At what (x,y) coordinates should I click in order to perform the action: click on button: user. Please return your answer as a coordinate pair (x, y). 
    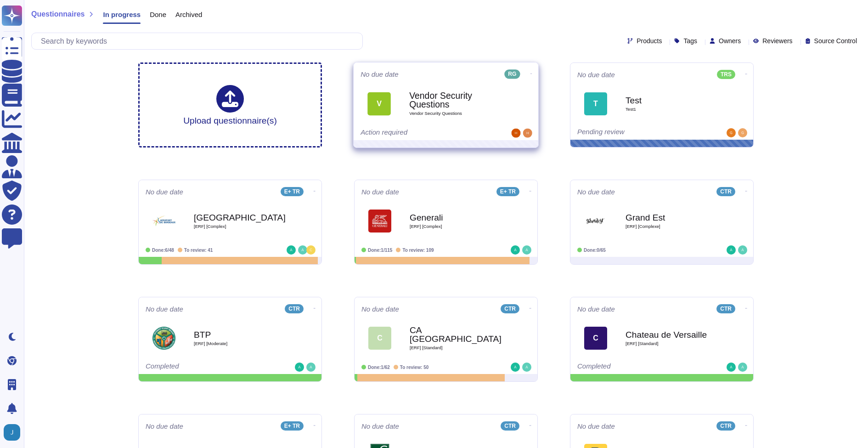
    Looking at the image, I should click on (14, 433).